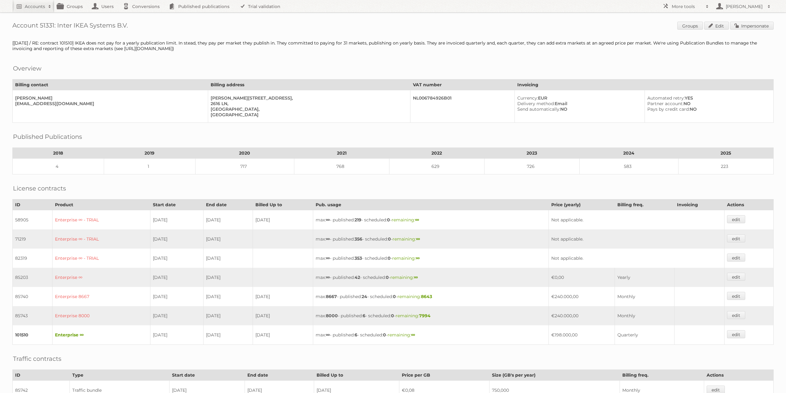 The height and width of the screenshot is (393, 786). I want to click on td: €0,00, so click(582, 277).